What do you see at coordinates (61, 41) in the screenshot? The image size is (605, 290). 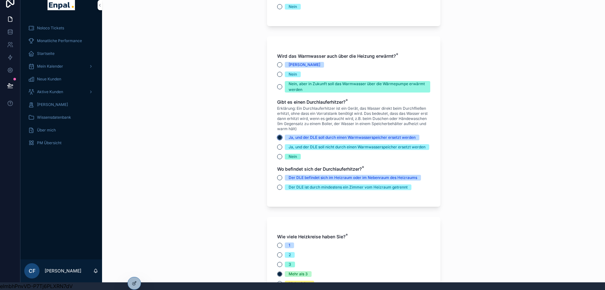 I see `a: Monatliche Performance` at bounding box center [61, 41].